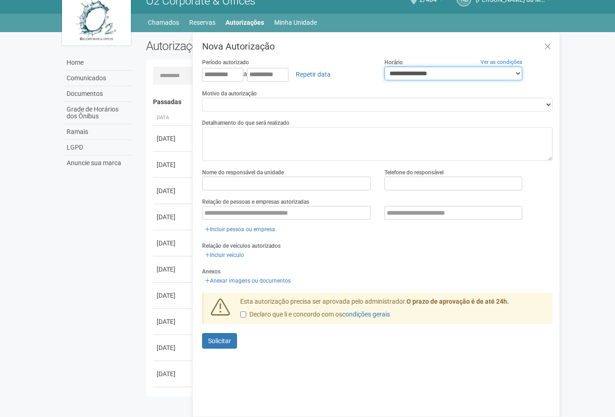 The width and height of the screenshot is (615, 417). Describe the element at coordinates (457, 302) in the screenshot. I see `strong: O prazo de aprovação é de até 24h.` at that location.